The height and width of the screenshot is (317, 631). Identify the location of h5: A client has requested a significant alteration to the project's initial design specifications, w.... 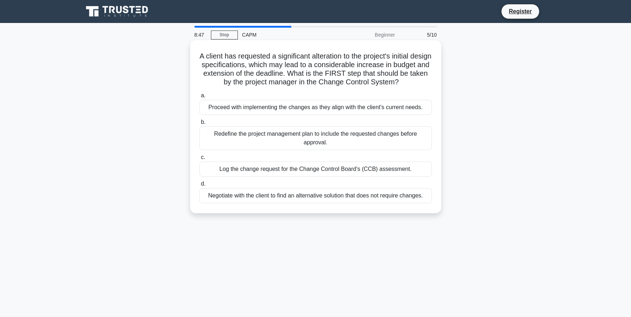
(316, 69).